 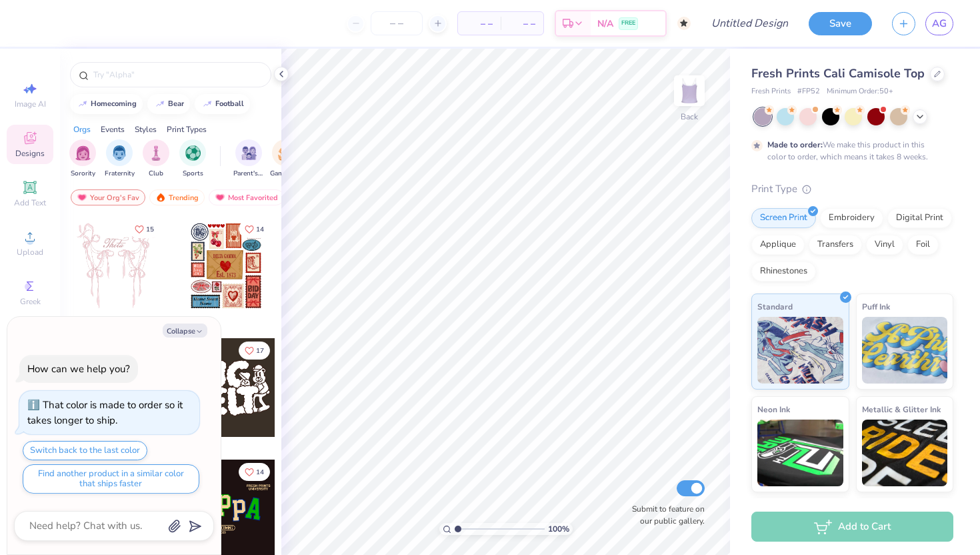 What do you see at coordinates (178, 75) in the screenshot?
I see `input: Try "Alpha"` at bounding box center [178, 75].